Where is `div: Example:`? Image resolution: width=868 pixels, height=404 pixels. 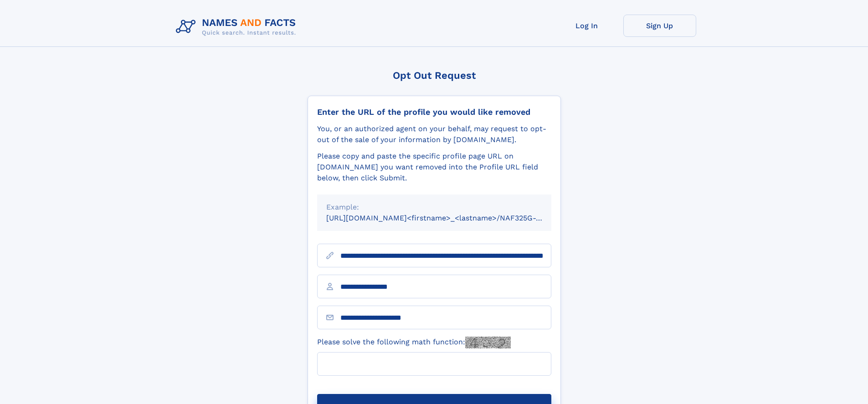
div: Example: is located at coordinates (434, 207).